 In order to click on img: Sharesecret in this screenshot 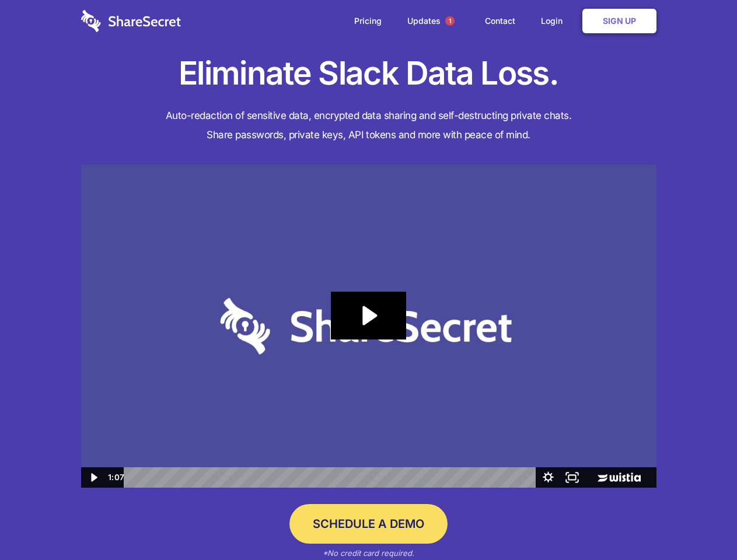, I will do `click(369, 326)`.